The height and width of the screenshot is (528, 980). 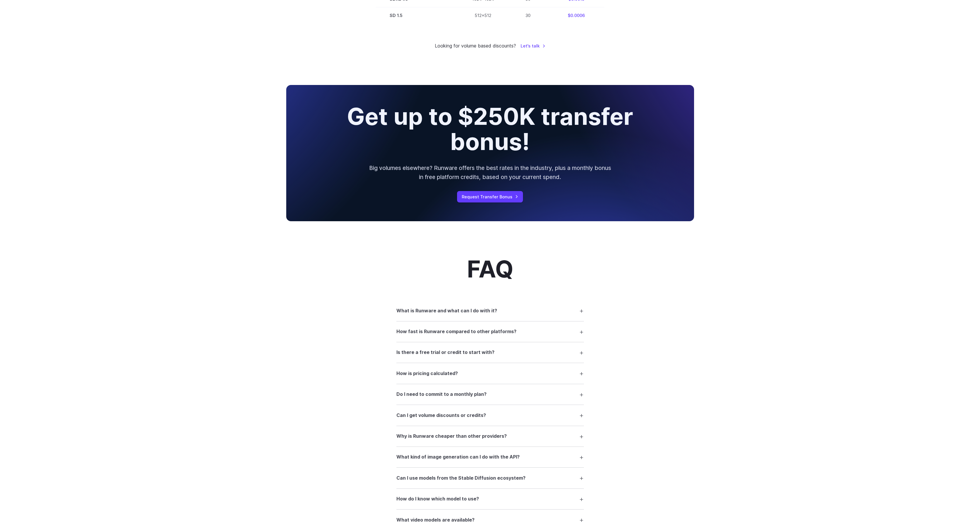 What do you see at coordinates (475, 46) in the screenshot?
I see `small: Looking for volume based discounts?` at bounding box center [475, 46].